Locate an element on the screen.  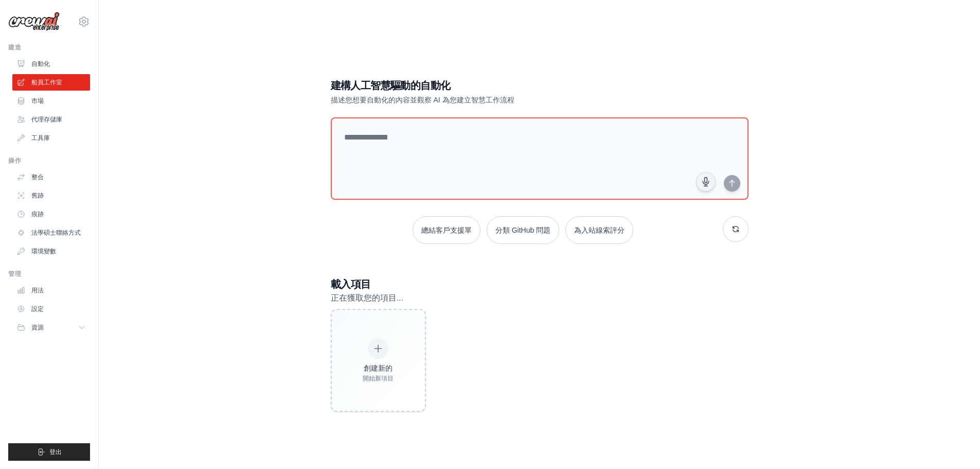
font: 建構人工智慧驅動的自動化 is located at coordinates (390, 86).